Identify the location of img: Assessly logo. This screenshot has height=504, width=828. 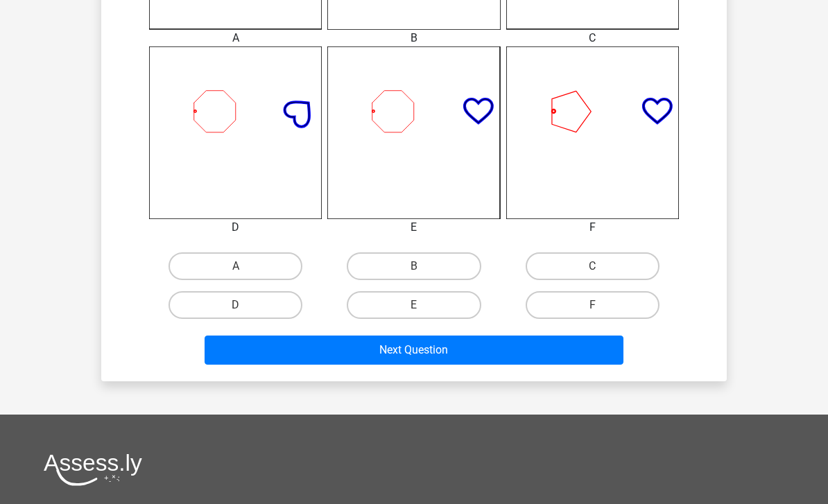
(93, 469).